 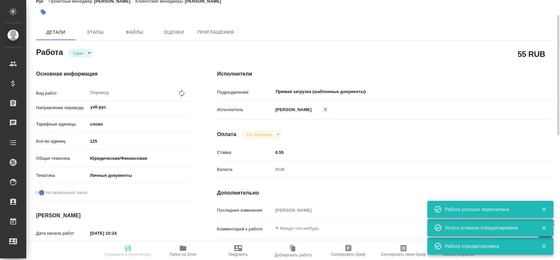 I want to click on button: Дублировать работу, so click(x=293, y=250).